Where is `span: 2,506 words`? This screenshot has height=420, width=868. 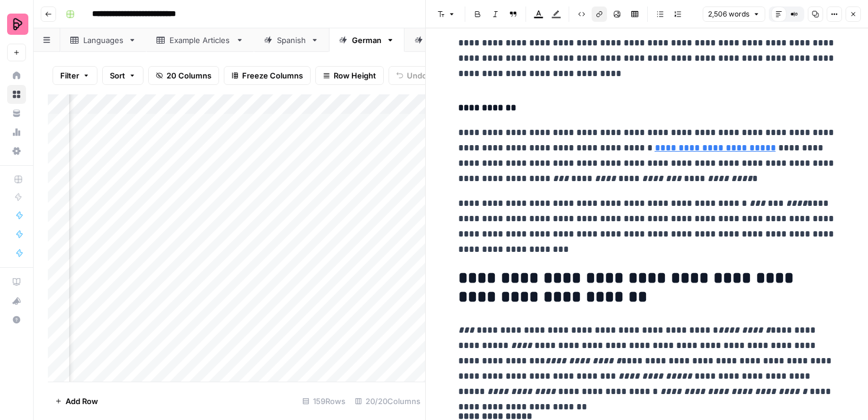
span: 2,506 words is located at coordinates (729, 14).